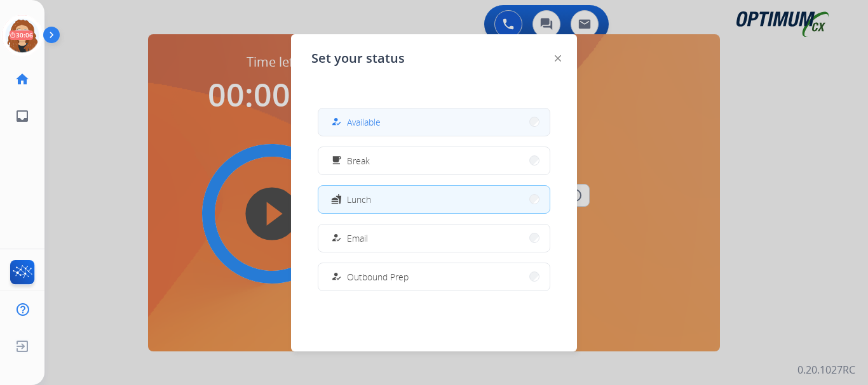 The width and height of the screenshot is (868, 385). I want to click on img: close-button, so click(558, 58).